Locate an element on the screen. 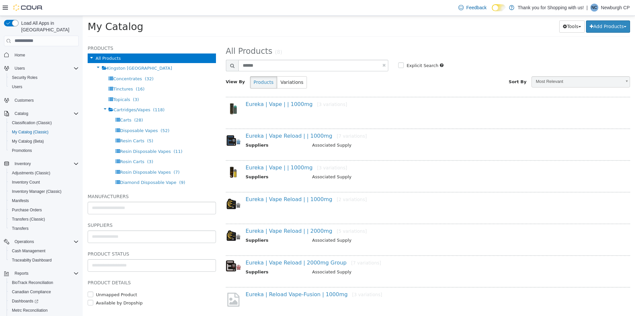 This screenshot has width=635, height=316. a: Metrc Reconciliation is located at coordinates (30, 311).